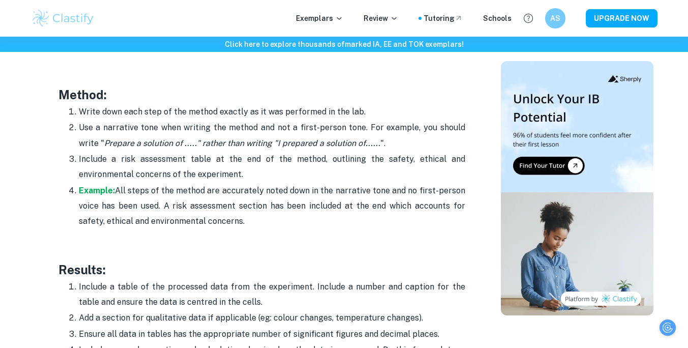 This screenshot has width=688, height=348. What do you see at coordinates (272, 167) in the screenshot?
I see `p: Include a risk assessment table at the end of the method, outlining the safety, ethical and envir...` at bounding box center [272, 167].